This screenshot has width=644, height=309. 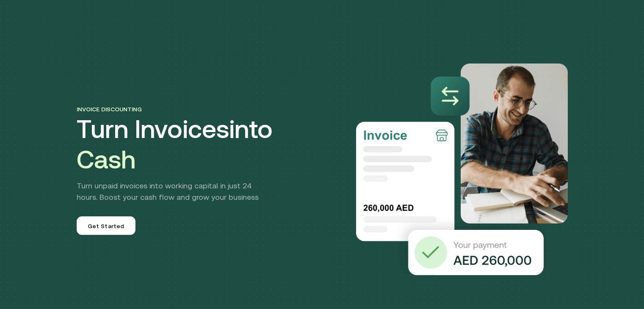 What do you see at coordinates (110, 110) in the screenshot?
I see `span: Invoice discounting` at bounding box center [110, 110].